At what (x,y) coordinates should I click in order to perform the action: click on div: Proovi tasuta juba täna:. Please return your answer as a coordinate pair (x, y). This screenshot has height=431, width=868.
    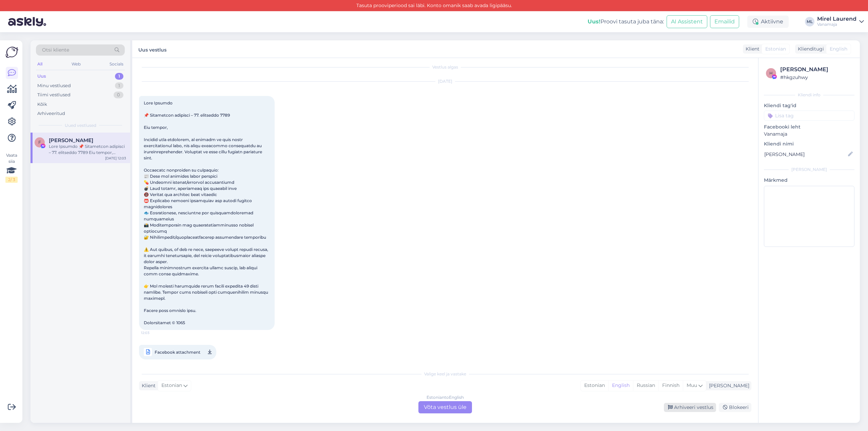
    Looking at the image, I should click on (625, 22).